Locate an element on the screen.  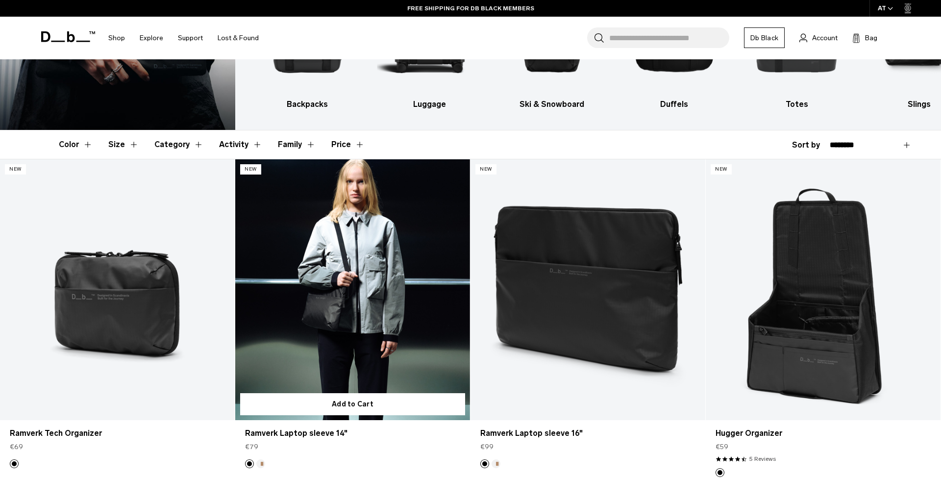
h3: Backpacks is located at coordinates (307, 104).